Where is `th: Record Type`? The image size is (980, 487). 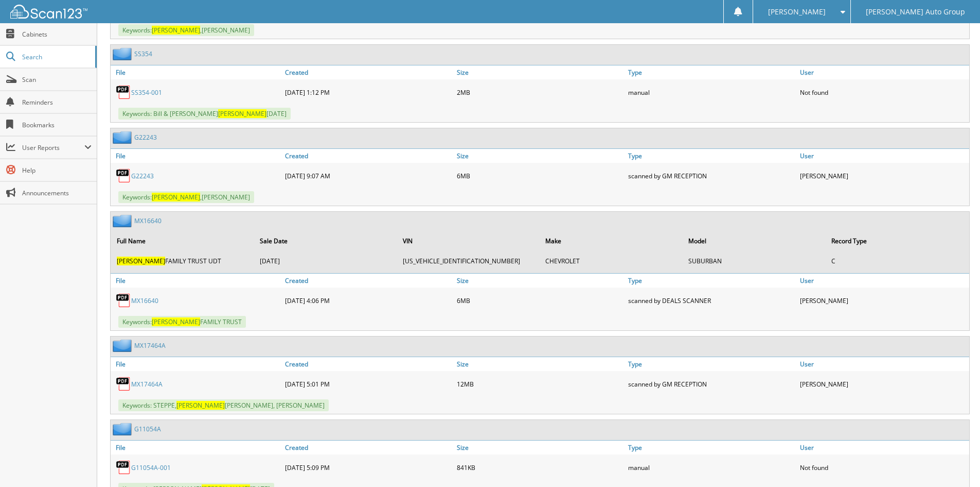 th: Record Type is located at coordinates (897, 241).